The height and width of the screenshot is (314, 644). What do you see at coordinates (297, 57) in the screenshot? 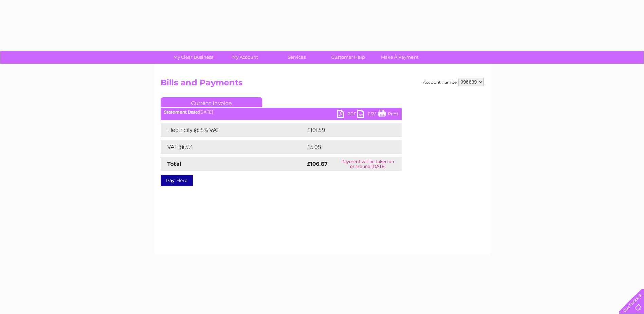
I see `a: Services` at bounding box center [297, 57].